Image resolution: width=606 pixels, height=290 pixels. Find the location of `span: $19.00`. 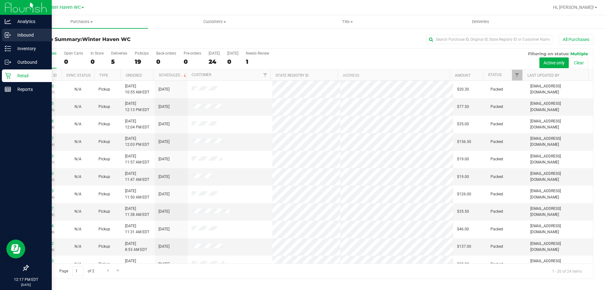

span: $19.00 is located at coordinates (463, 159).